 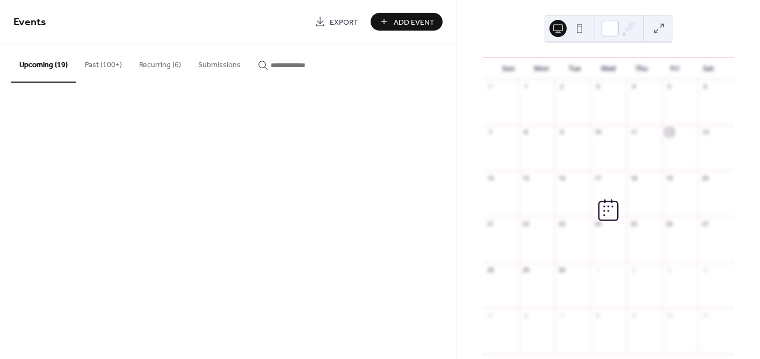 What do you see at coordinates (633, 224) in the screenshot?
I see `div: 25` at bounding box center [633, 224].